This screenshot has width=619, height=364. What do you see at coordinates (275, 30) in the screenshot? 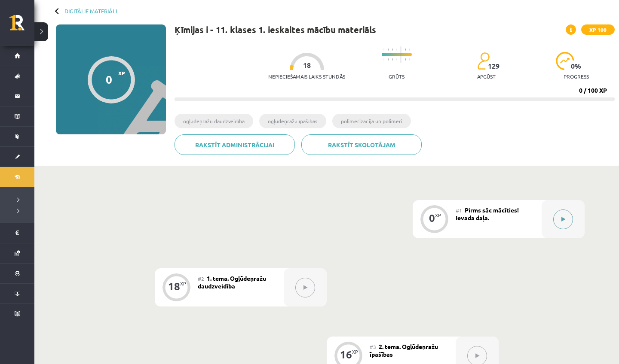
I see `h1: Ķīmijas i - 11. klases 1. ieskaites mācību materiāls` at bounding box center [275, 30].